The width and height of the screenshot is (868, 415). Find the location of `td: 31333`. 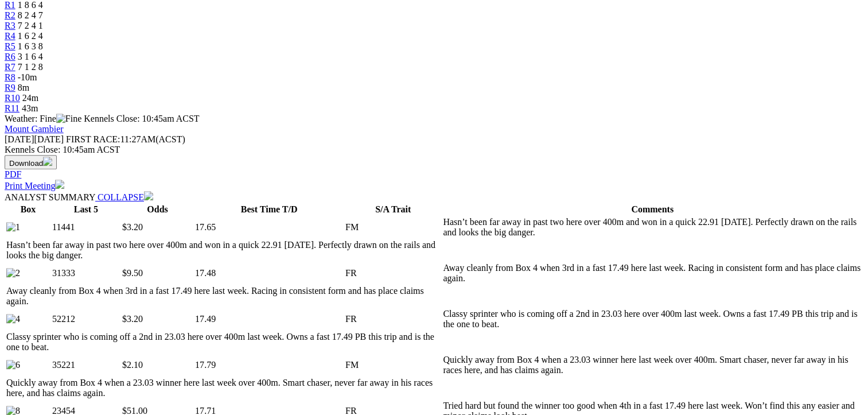

td: 31333 is located at coordinates (86, 273).